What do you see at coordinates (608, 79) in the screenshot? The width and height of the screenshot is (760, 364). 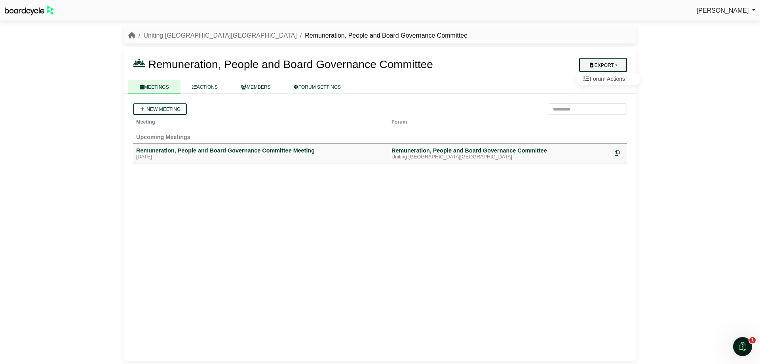 I see `a: Forum Actions` at bounding box center [608, 79].